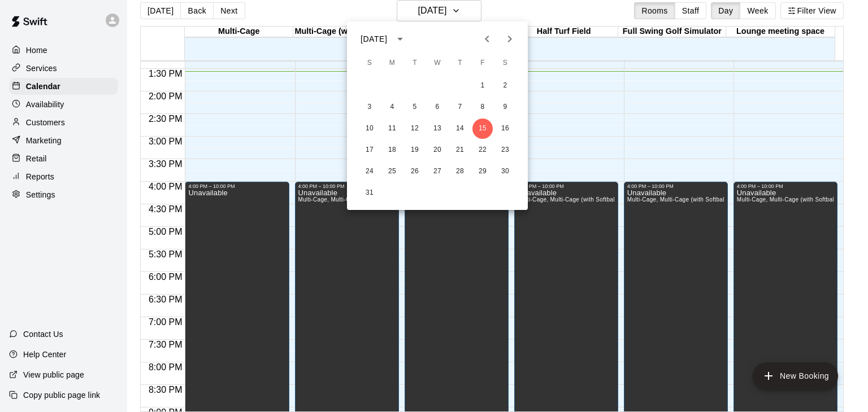 This screenshot has width=868, height=412. I want to click on button: 31, so click(370, 193).